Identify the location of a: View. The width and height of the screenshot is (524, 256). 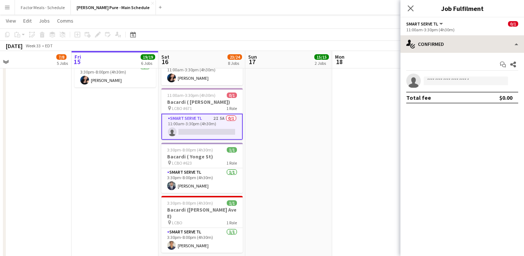
(11, 21).